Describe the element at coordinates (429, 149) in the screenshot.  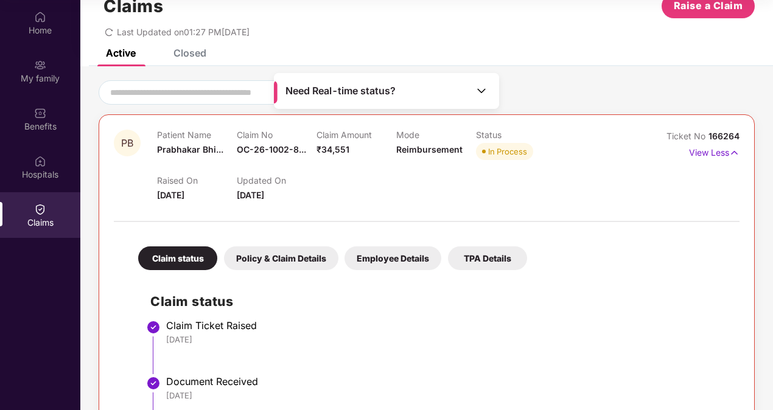
I see `span: Reimbursement` at that location.